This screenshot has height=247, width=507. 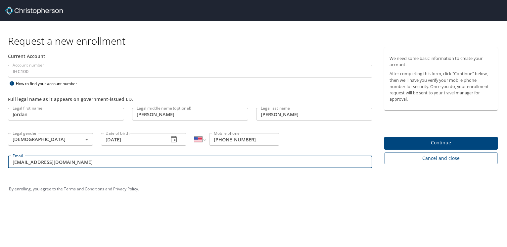 What do you see at coordinates (441, 143) in the screenshot?
I see `button: Continue` at bounding box center [441, 143].